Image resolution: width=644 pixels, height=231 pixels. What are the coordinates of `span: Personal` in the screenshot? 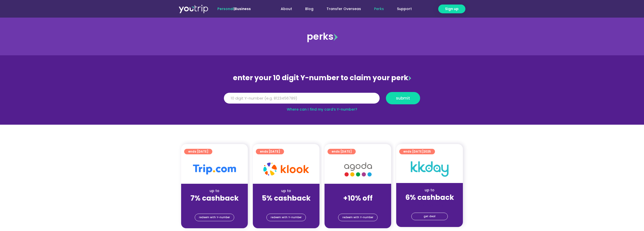 It's located at (226, 9).